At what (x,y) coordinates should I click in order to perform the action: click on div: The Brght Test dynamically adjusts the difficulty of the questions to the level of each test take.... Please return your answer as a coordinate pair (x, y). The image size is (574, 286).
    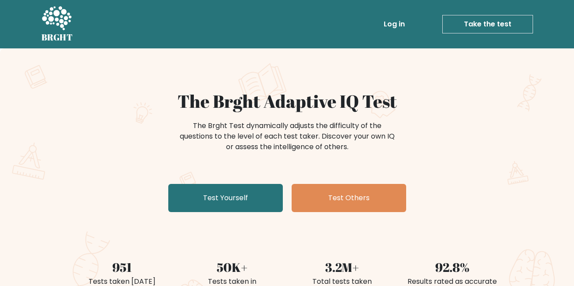
    Looking at the image, I should click on (287, 136).